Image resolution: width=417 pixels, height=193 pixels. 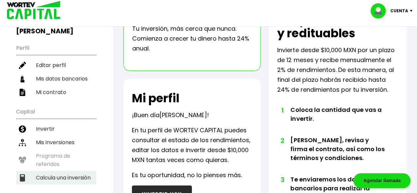 I want to click on span: 3, so click(x=282, y=180).